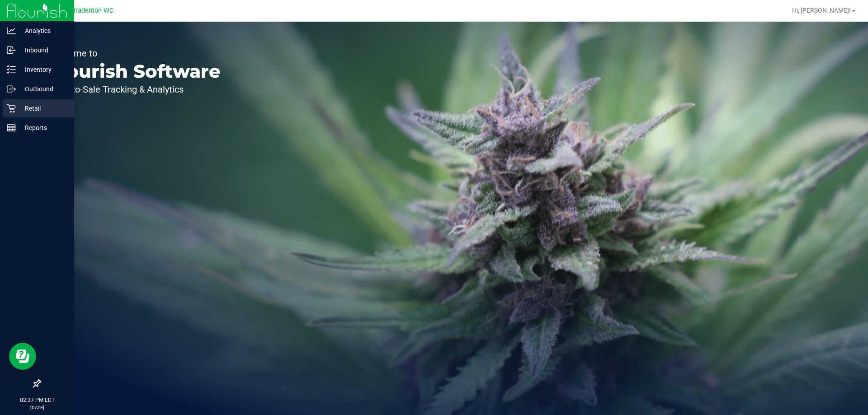 The height and width of the screenshot is (415, 868). I want to click on p: 02:37 PM EDT, so click(37, 401).